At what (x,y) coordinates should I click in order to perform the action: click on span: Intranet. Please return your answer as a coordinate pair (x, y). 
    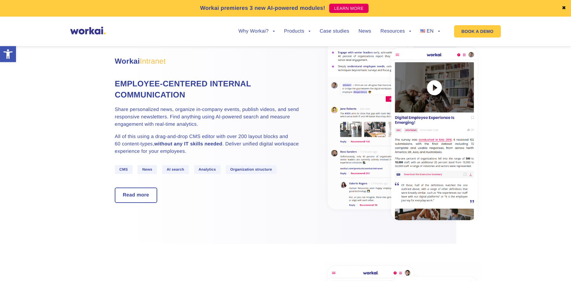
    Looking at the image, I should click on (153, 61).